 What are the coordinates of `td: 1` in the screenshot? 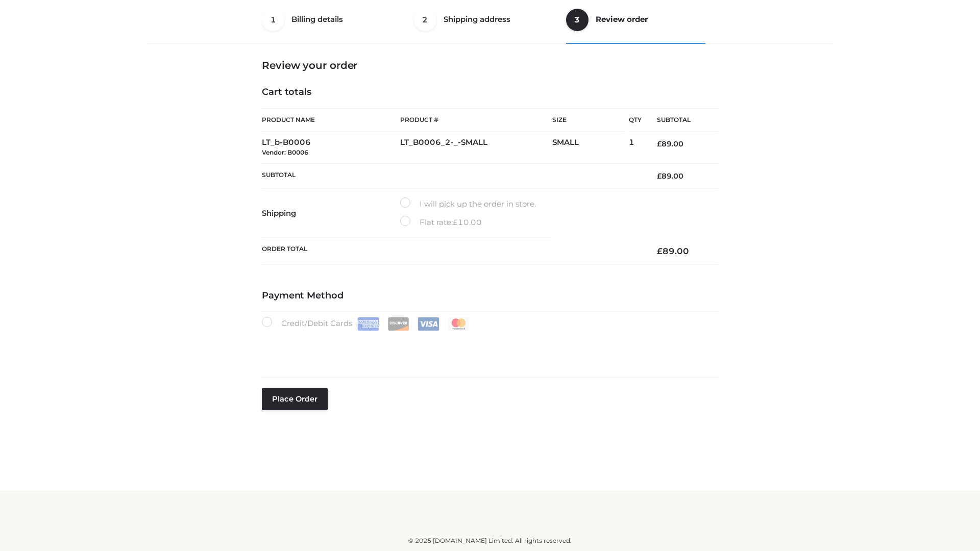 It's located at (635, 147).